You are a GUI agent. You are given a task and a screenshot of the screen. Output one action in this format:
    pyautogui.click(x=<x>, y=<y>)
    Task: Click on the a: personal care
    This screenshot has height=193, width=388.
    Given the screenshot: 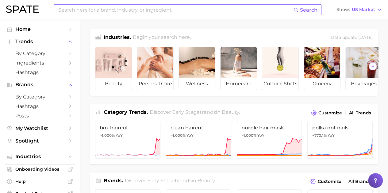 What is the action you would take?
    pyautogui.click(x=155, y=69)
    